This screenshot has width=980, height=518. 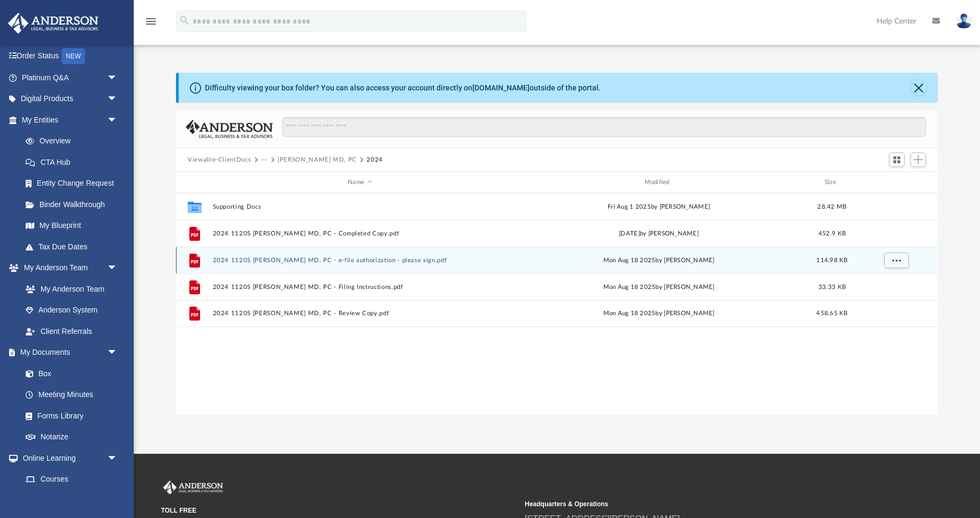 I want to click on div: Difficulty viewing your box folder? You can also access your account directly on outside of the p..., so click(x=403, y=88).